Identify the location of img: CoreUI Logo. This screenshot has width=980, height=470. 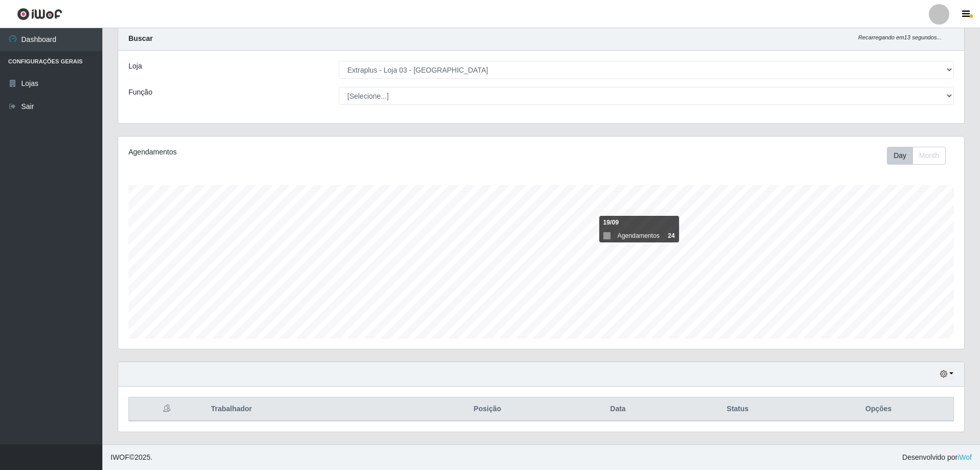
(39, 14).